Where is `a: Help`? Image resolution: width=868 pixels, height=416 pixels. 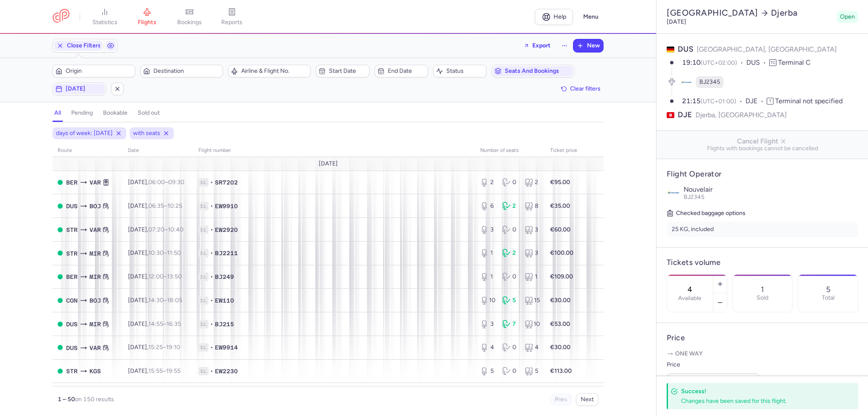 a: Help is located at coordinates (554, 17).